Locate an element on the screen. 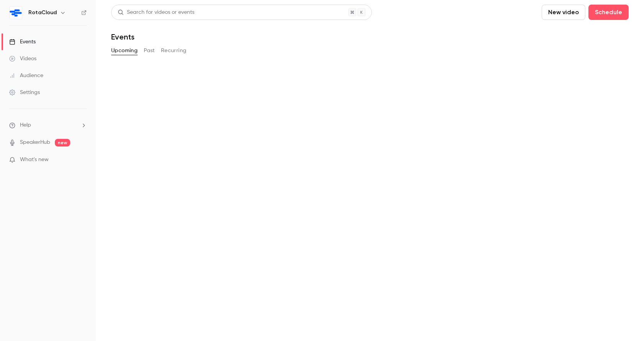 The image size is (644, 341). h6: RotaCloud is located at coordinates (42, 13).